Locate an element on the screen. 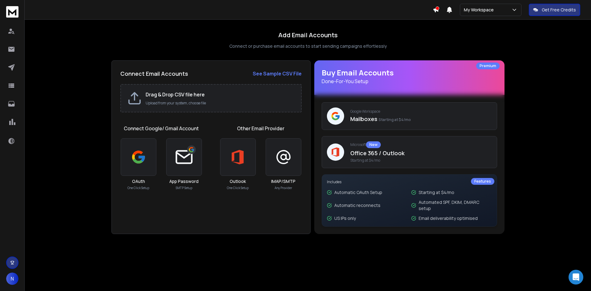 The width and height of the screenshot is (591, 291). p: SMTP Setup is located at coordinates (184, 188).